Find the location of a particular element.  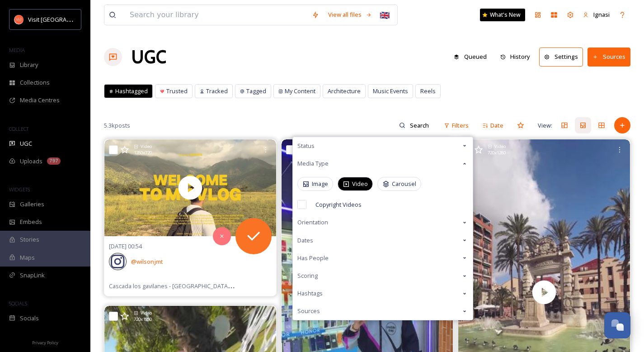

button: Queued is located at coordinates (470, 57).